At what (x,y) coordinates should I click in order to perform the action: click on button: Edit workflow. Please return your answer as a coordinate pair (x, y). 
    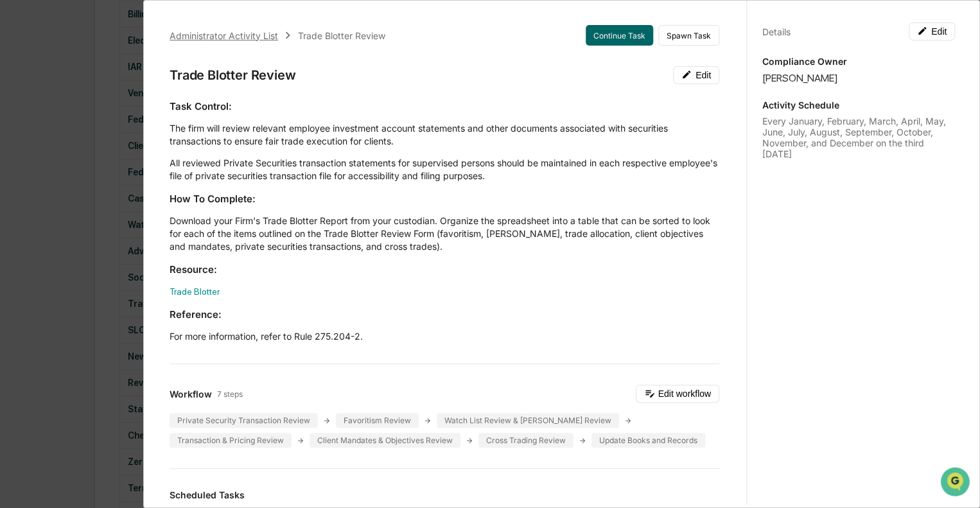
    Looking at the image, I should click on (678, 394).